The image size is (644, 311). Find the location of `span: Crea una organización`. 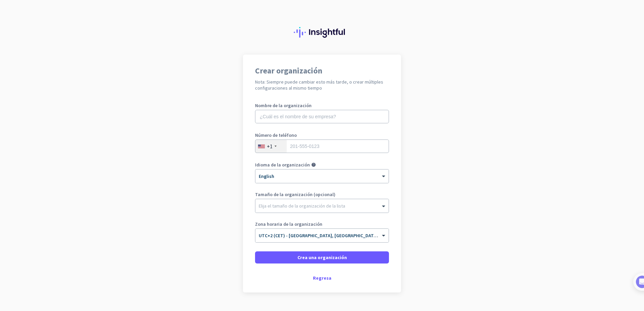

span: Crea una organización is located at coordinates (322, 258).